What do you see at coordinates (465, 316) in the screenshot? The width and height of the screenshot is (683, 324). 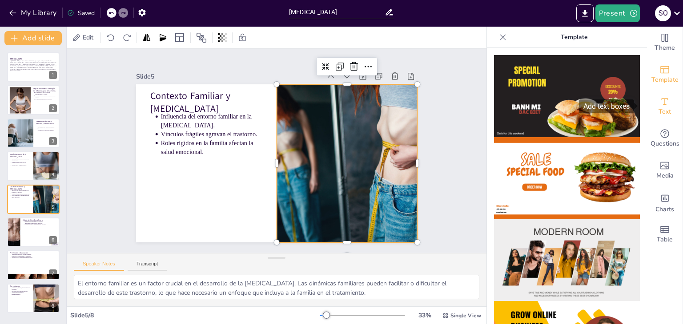 I see `span: Single View` at bounding box center [465, 316].